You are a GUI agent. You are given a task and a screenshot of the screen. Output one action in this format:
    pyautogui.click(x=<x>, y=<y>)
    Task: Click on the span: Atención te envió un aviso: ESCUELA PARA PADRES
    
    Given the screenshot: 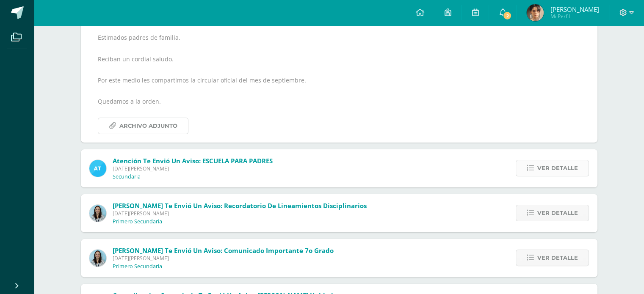 What is the action you would take?
    pyautogui.click(x=192, y=161)
    